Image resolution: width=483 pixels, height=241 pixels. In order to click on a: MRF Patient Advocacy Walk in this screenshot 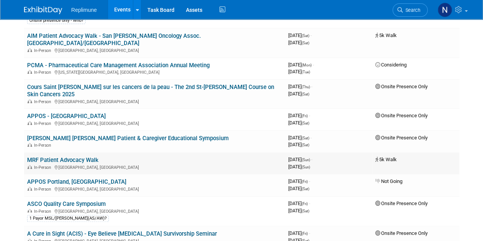, I will do `click(63, 160)`.